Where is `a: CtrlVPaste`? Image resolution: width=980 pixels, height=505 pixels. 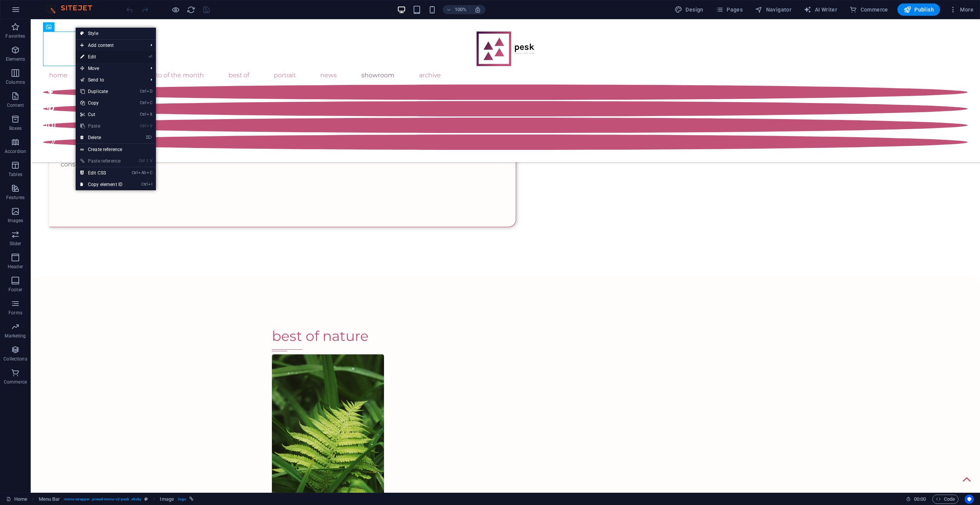 a: CtrlVPaste is located at coordinates (101, 126).